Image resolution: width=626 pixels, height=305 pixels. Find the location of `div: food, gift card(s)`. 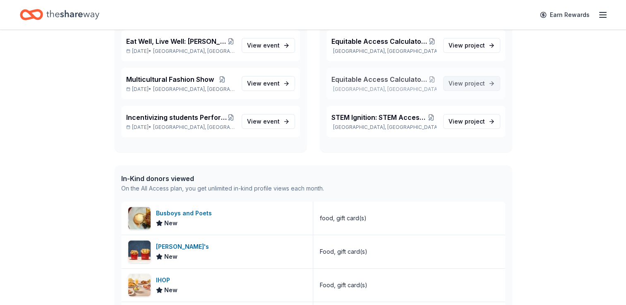

div: food, gift card(s) is located at coordinates (343, 218).